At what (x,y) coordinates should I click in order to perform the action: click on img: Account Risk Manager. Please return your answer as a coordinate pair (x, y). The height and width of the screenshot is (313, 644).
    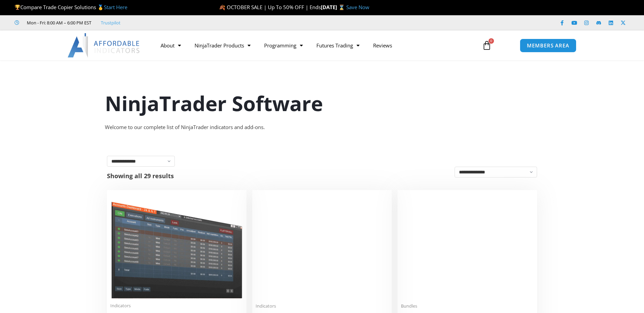
    Looking at the image, I should click on (322, 246).